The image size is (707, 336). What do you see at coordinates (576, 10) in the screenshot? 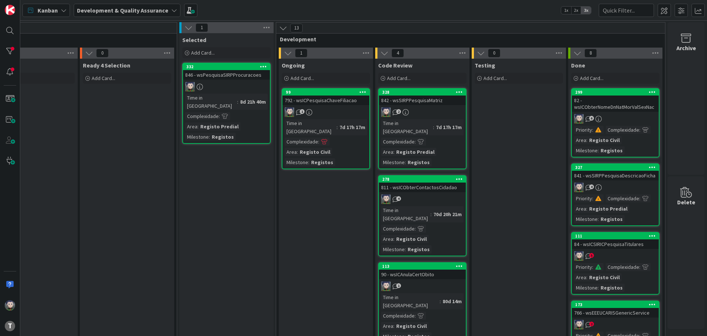
I see `span: 2x` at bounding box center [576, 10].